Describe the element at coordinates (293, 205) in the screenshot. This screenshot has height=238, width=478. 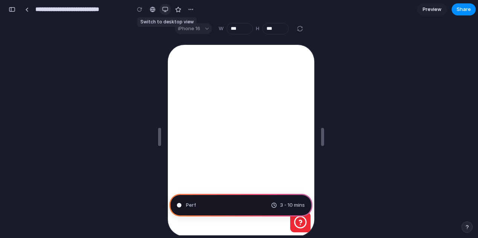
I see `span: 3 - 10 mins` at that location.